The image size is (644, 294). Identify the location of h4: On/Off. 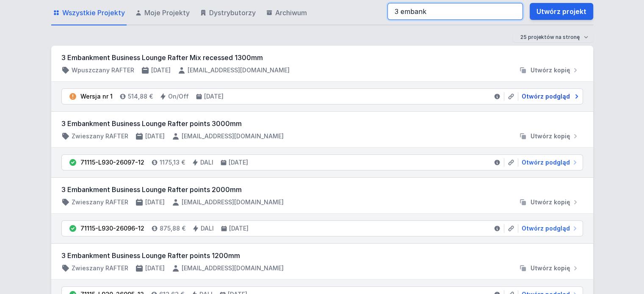
(178, 96).